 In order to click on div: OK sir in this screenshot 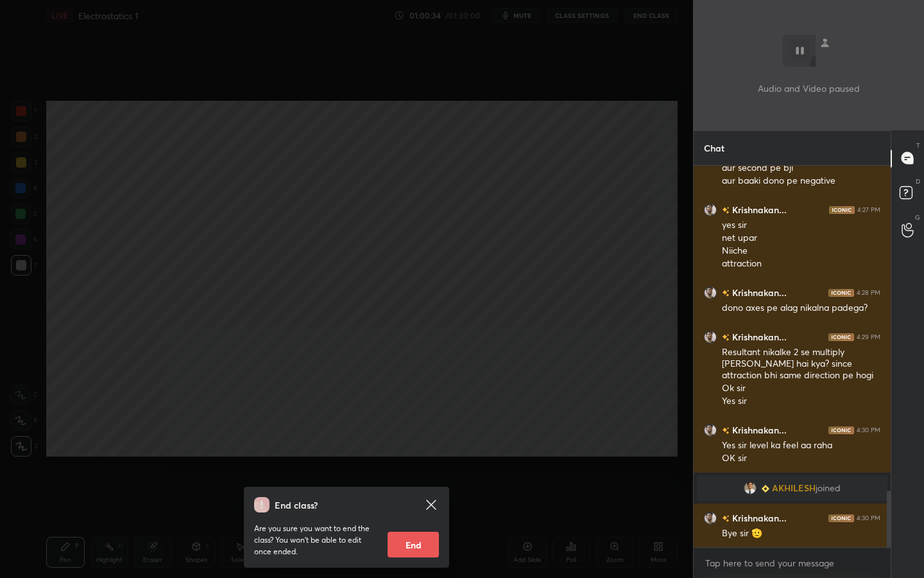, I will do `click(801, 459)`.